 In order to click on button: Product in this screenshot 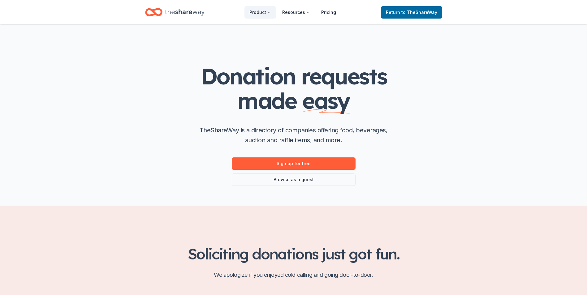, I will do `click(260, 12)`.